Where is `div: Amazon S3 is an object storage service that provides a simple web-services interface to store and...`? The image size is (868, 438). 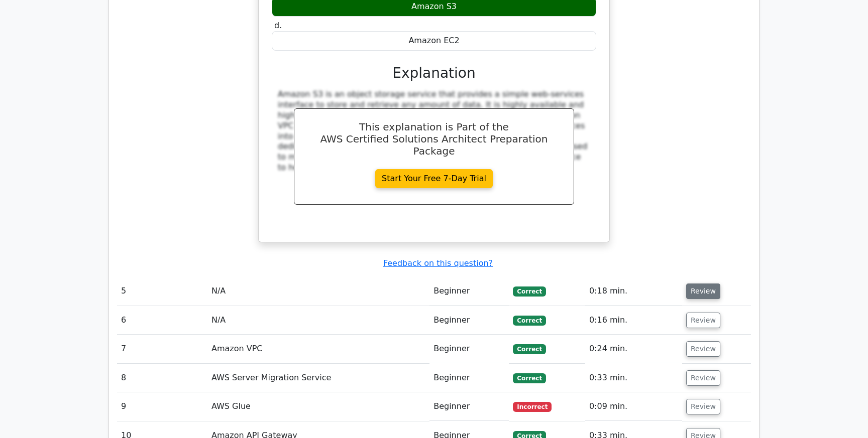
div: Amazon S3 is an object storage service that provides a simple web-services interface to store and... is located at coordinates (434, 131).